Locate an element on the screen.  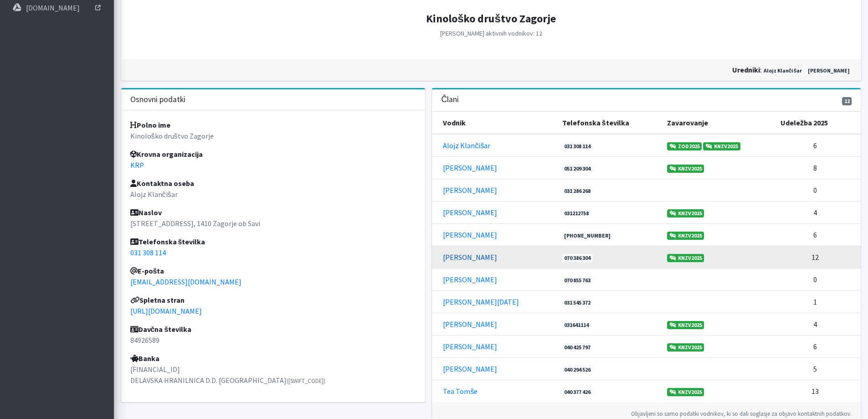
strong: Telefonska številka is located at coordinates (168, 242).